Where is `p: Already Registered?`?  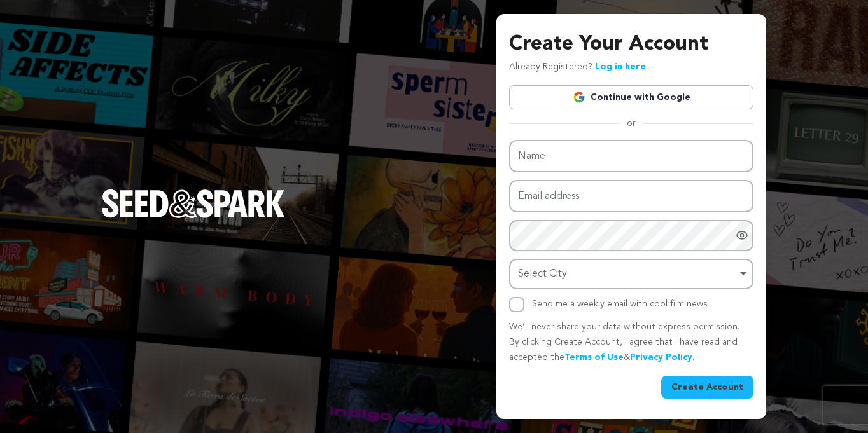
p: Already Registered? is located at coordinates (578, 67).